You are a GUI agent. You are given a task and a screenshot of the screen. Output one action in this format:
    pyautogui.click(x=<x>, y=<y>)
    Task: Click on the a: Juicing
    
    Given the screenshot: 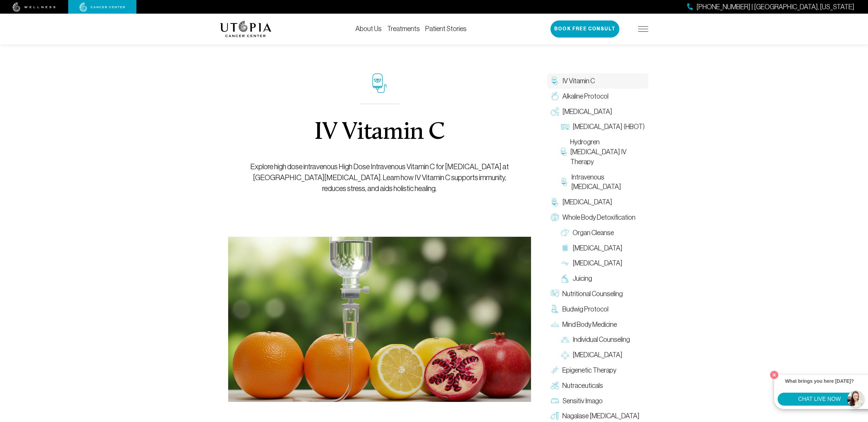 What is the action you would take?
    pyautogui.click(x=603, y=278)
    